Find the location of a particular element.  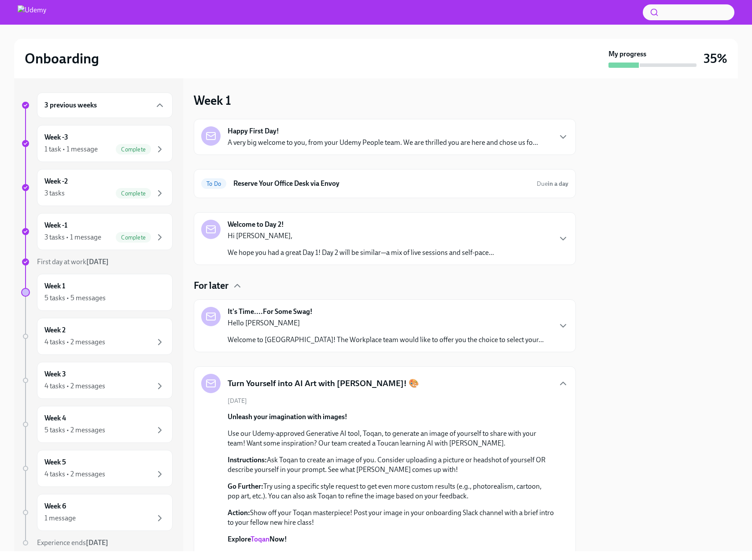

h6: Week -3 is located at coordinates (56, 137).